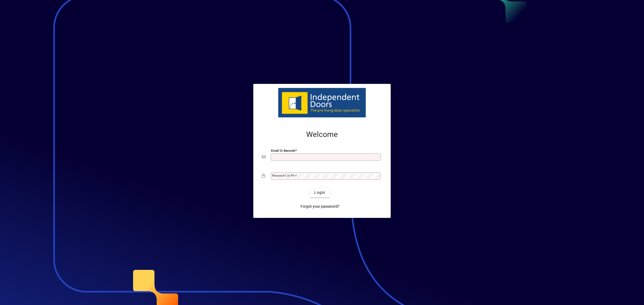  I want to click on h2: Welcome, so click(322, 134).